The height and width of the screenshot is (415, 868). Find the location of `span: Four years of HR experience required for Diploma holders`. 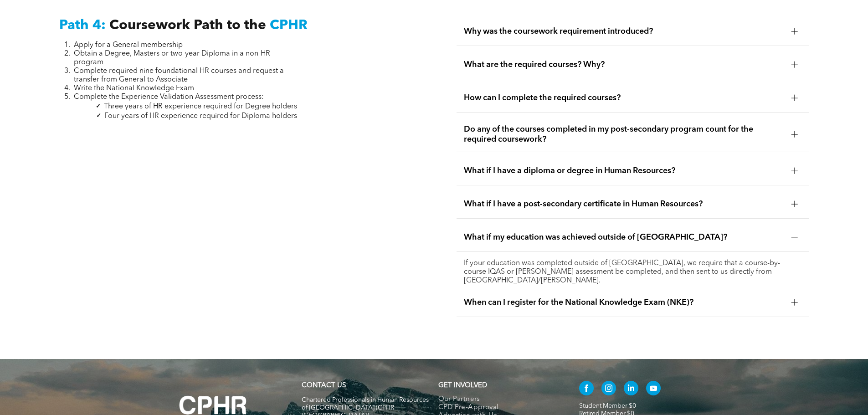

span: Four years of HR experience required for Diploma holders is located at coordinates (200, 116).